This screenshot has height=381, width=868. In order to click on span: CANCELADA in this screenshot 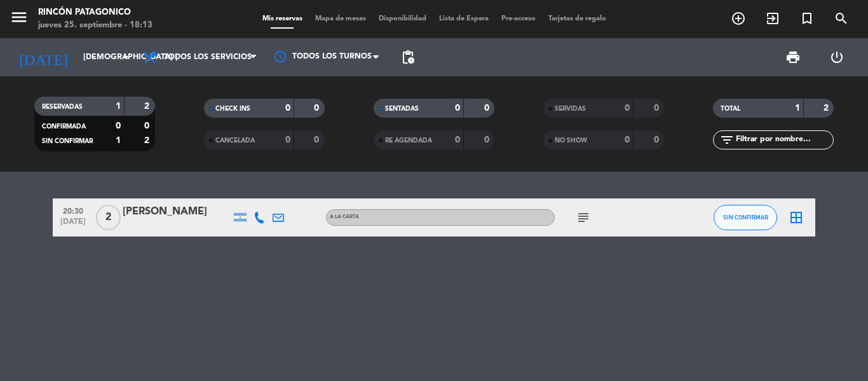, I will do `click(236, 141)`.